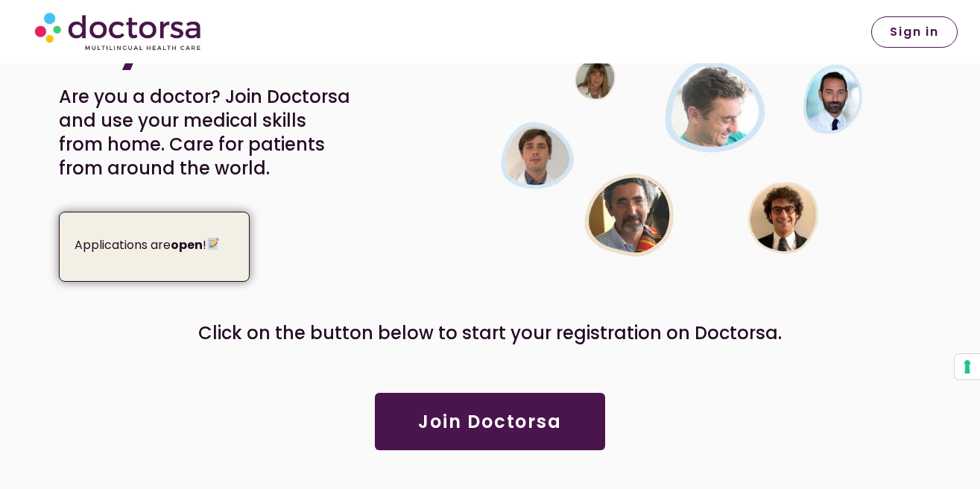 This screenshot has height=489, width=980. What do you see at coordinates (490, 333) in the screenshot?
I see `h4: Click on the button below to start your registration on Doctorsa.` at bounding box center [490, 333].